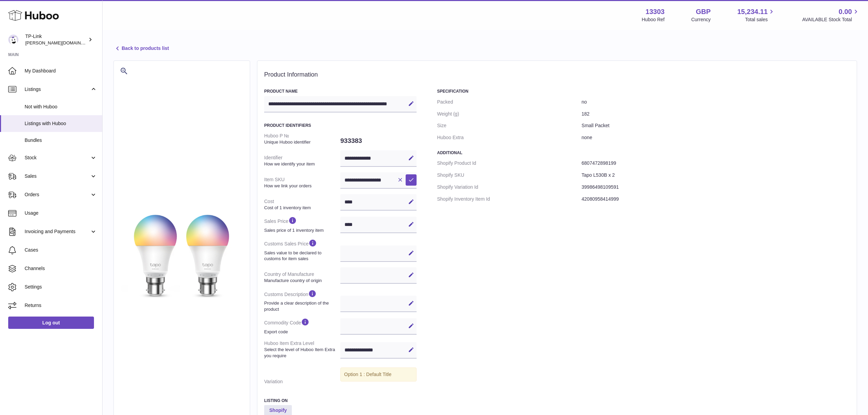  Describe the element at coordinates (301, 256) in the screenshot. I see `strong: Sales value to be declared to customs for item sales` at that location.